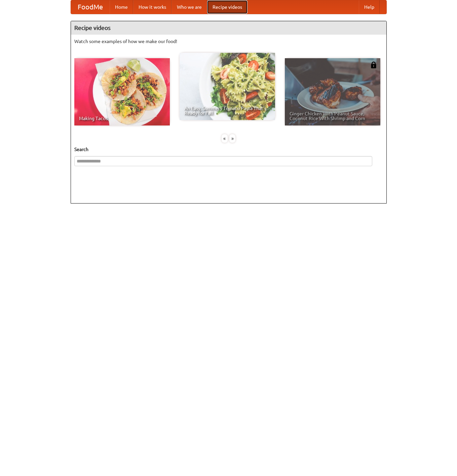 Image resolution: width=457 pixels, height=476 pixels. What do you see at coordinates (189, 7) in the screenshot?
I see `a: Who we are` at bounding box center [189, 7].